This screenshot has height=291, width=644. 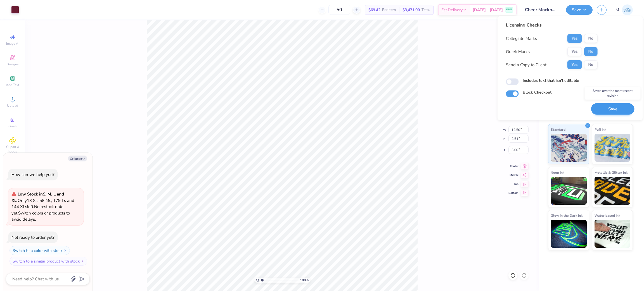 What do you see at coordinates (513, 166) in the screenshot?
I see `span: Center` at bounding box center [513, 166].